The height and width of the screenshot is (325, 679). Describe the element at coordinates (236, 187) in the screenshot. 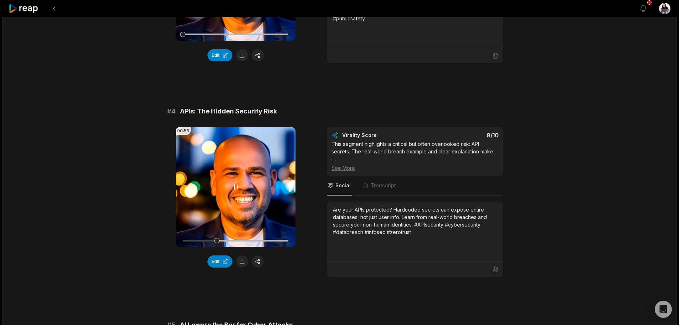

I see `video: Your browser does not support mp4 format.` at that location.